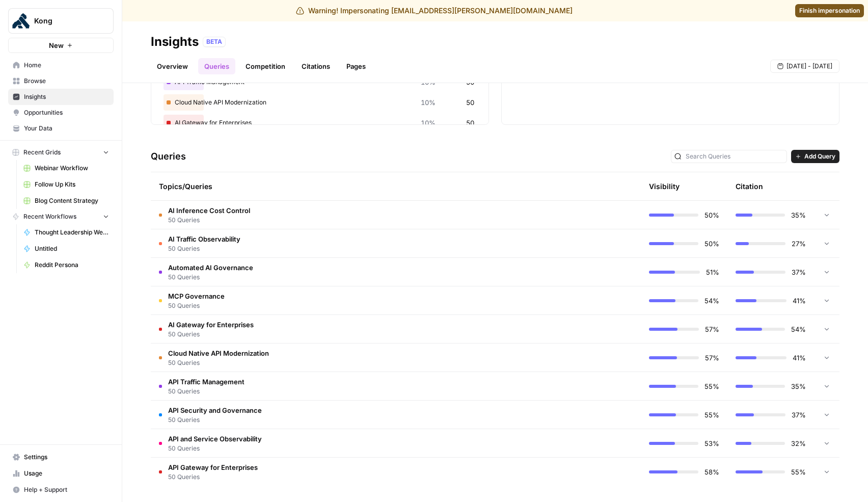 The image size is (868, 502). I want to click on a: Finish impersonation, so click(829, 11).